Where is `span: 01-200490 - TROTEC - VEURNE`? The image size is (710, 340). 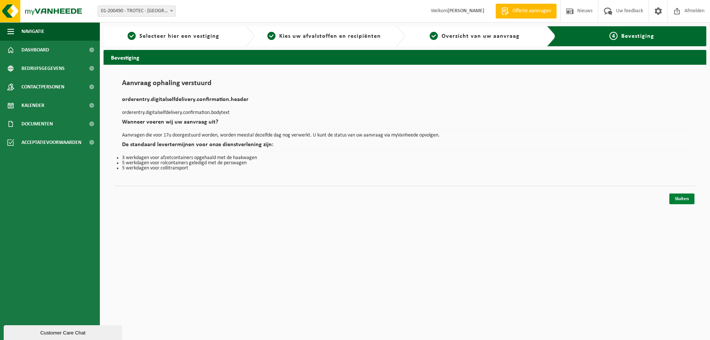 span: 01-200490 - TROTEC - VEURNE is located at coordinates (136, 11).